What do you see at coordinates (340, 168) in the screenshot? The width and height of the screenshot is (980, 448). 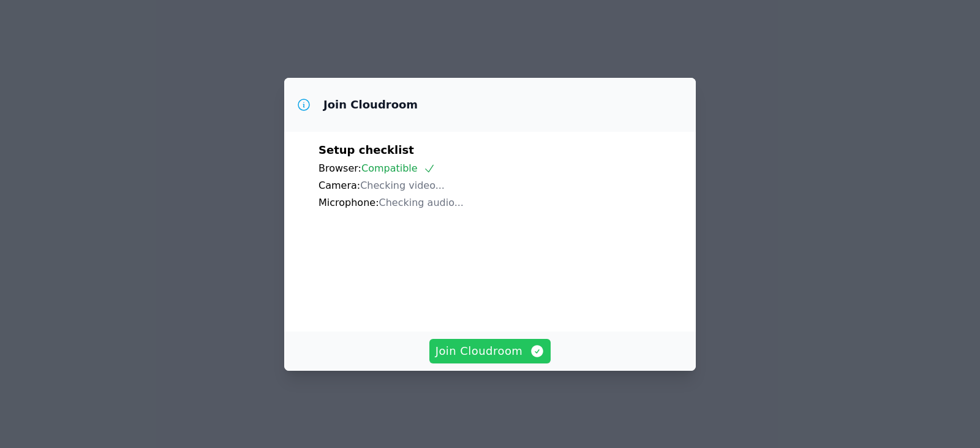 I see `span: Browser:` at bounding box center [340, 168].